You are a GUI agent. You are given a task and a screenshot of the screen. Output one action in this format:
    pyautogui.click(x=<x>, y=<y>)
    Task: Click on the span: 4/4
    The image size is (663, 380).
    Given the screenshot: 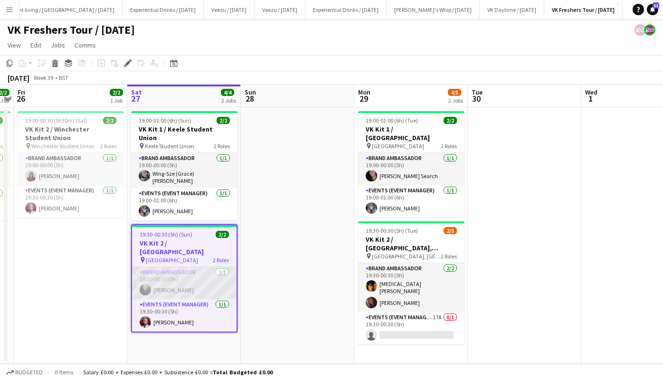 What is the action you would take?
    pyautogui.click(x=227, y=92)
    